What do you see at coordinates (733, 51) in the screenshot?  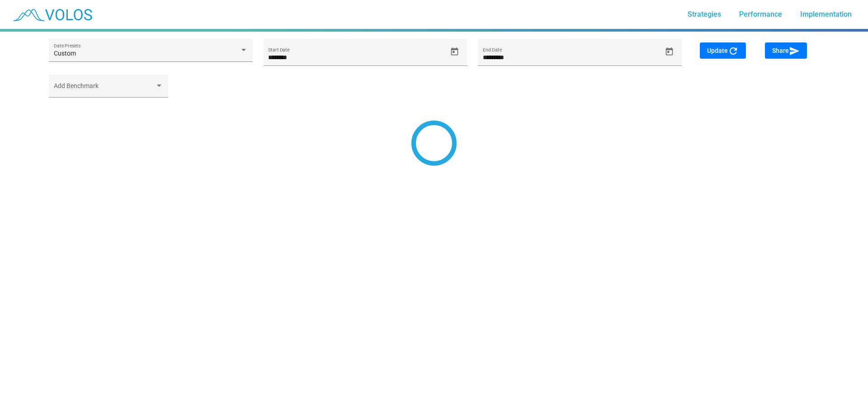 I see `mat-icon: refresh` at bounding box center [733, 51].